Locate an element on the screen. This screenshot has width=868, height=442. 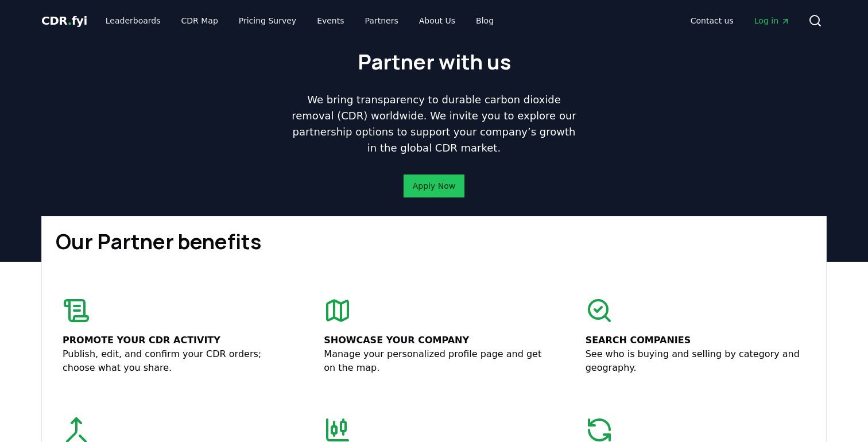
span: CDR fyi is located at coordinates (64, 20).